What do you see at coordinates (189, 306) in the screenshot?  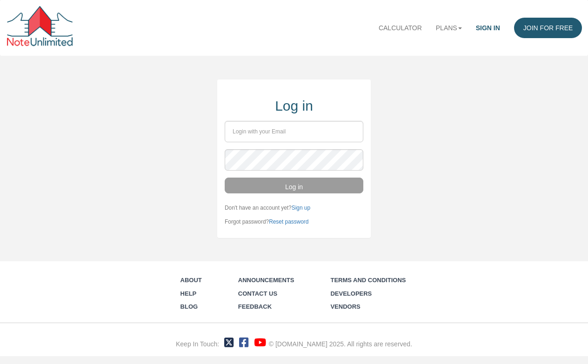 I see `a: Blog` at bounding box center [189, 306].